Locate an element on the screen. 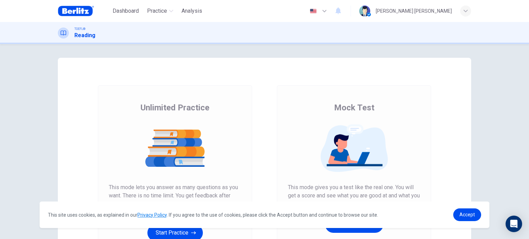 Image resolution: width=529 pixels, height=239 pixels. a: Privacy Policy is located at coordinates (152, 215).